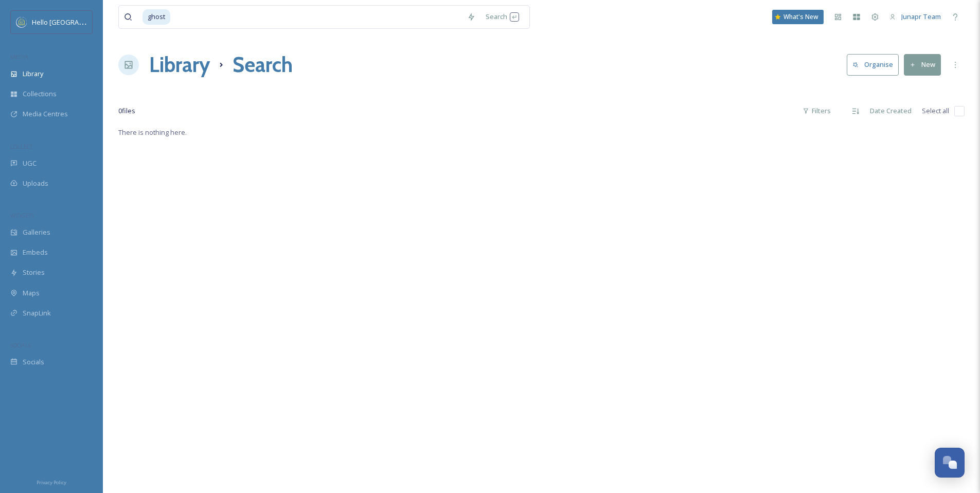 The width and height of the screenshot is (980, 493). I want to click on a: Organise, so click(872, 64).